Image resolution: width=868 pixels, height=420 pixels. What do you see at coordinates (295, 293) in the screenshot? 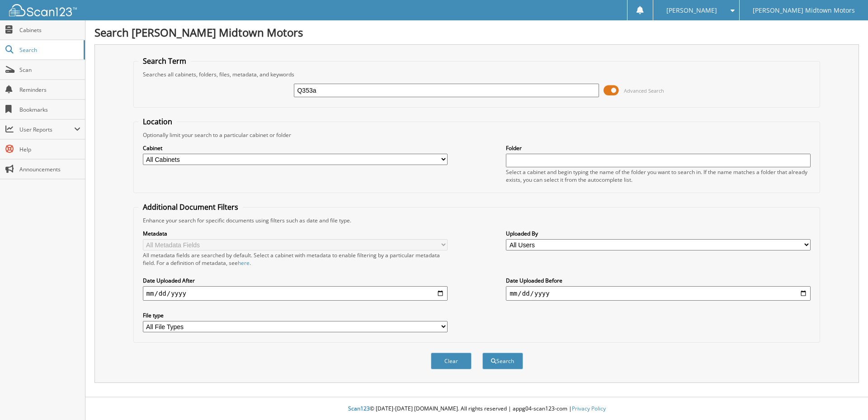
I see `input: start` at bounding box center [295, 293].